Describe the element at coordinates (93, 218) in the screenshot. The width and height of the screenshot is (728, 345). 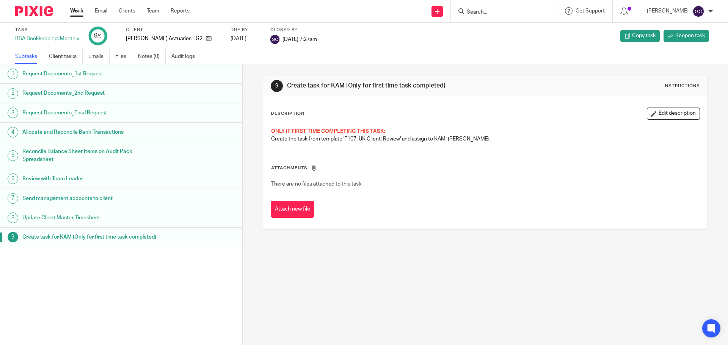
I see `h1: Update Client Master Timesheet` at that location.